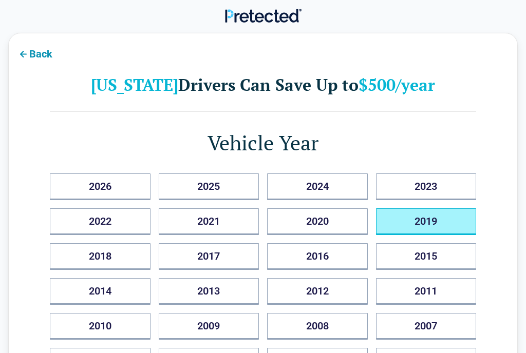 The width and height of the screenshot is (526, 353). What do you see at coordinates (263, 143) in the screenshot?
I see `h1: Vehicle Year` at bounding box center [263, 143].